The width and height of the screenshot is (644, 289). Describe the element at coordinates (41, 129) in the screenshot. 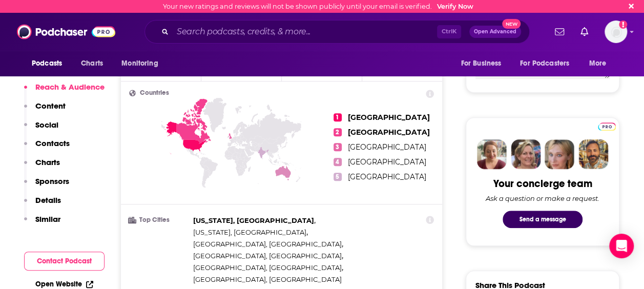

I see `button: Social` at that location.